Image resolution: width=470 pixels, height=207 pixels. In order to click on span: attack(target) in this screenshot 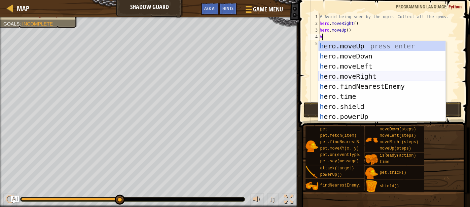, I will do `click(337, 168)`.